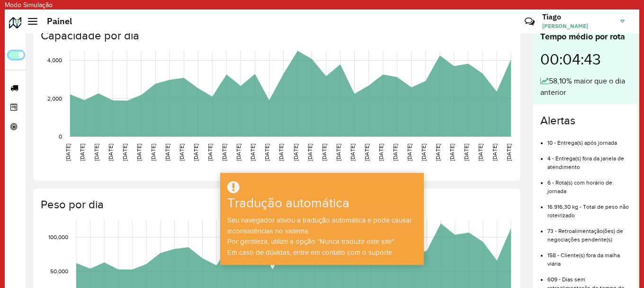 The height and width of the screenshot is (288, 644). I want to click on a: Cadastros, so click(13, 107).